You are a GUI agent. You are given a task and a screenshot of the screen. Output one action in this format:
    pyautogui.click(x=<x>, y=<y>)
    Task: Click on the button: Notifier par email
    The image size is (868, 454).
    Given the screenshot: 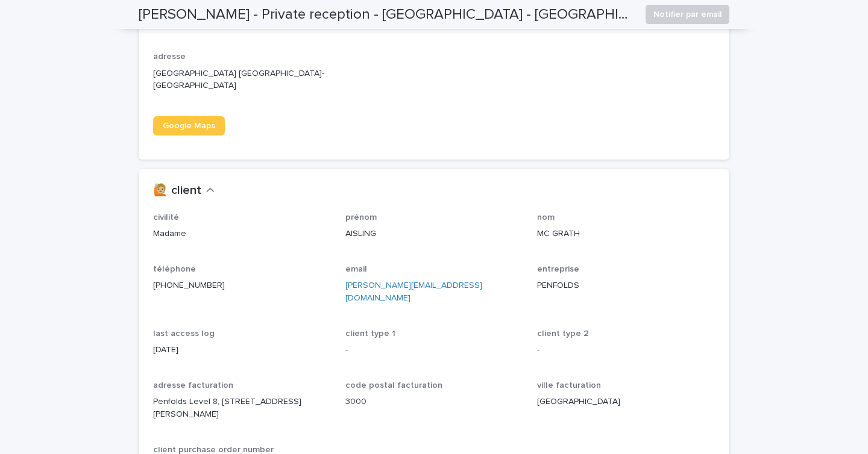 What is the action you would take?
    pyautogui.click(x=687, y=15)
    